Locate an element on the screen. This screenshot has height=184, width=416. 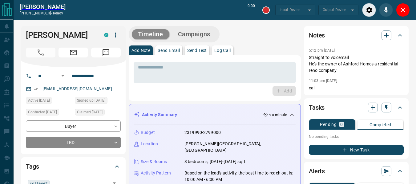
p: 2319990-2799000 is located at coordinates (203, 133).